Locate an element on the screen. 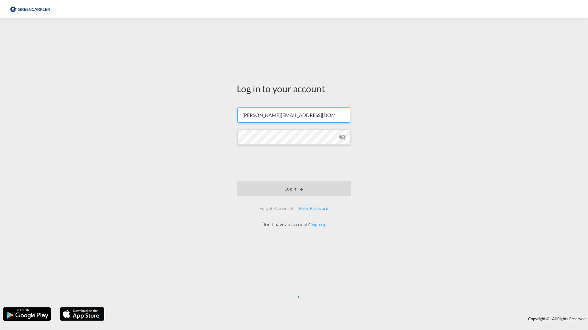  div: Reset Password is located at coordinates (314, 209).